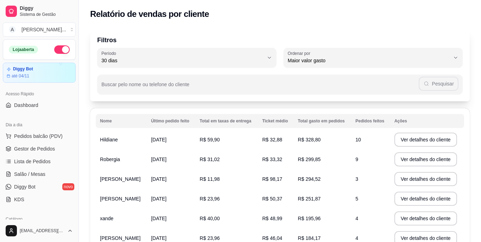 This screenshot has width=481, height=242. Describe the element at coordinates (359, 140) in the screenshot. I see `span: 10` at that location.